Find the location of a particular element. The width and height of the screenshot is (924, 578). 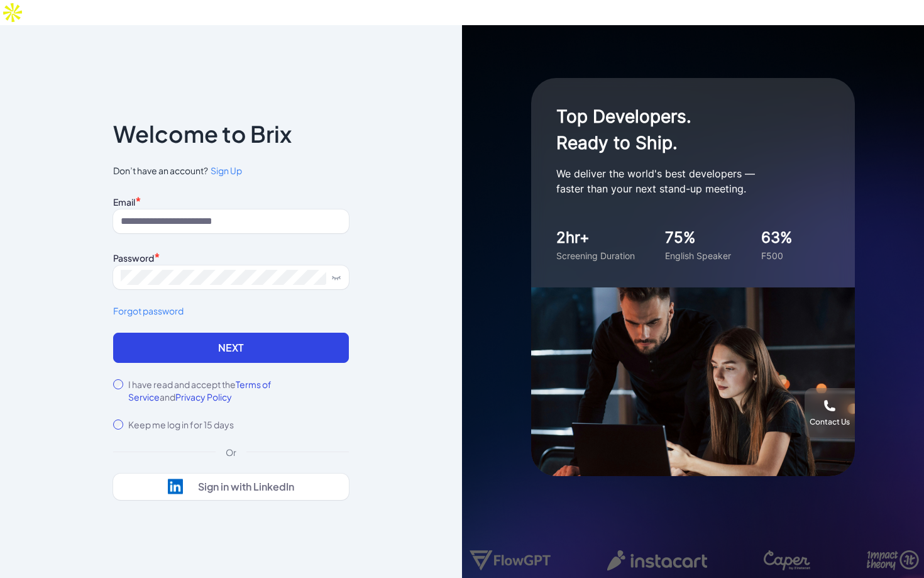

p: We deliver the world's best developers — faster than your next stand-up meeting. is located at coordinates (682, 181).